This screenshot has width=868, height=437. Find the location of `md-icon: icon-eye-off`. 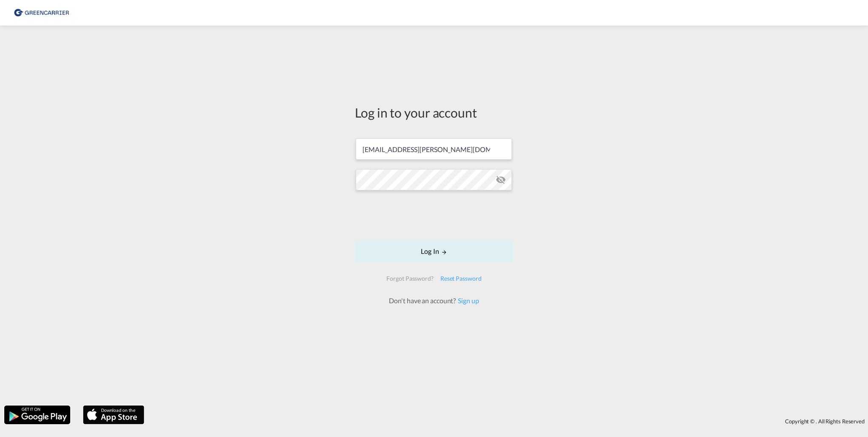

md-icon: icon-eye-off is located at coordinates (501, 180).